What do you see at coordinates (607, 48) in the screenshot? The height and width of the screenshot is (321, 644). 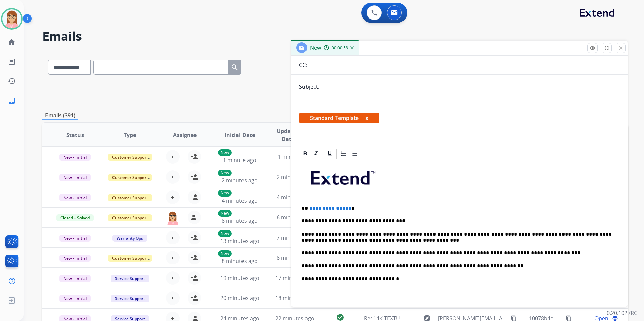 I see `mat-icon: fullscreen` at bounding box center [607, 48].